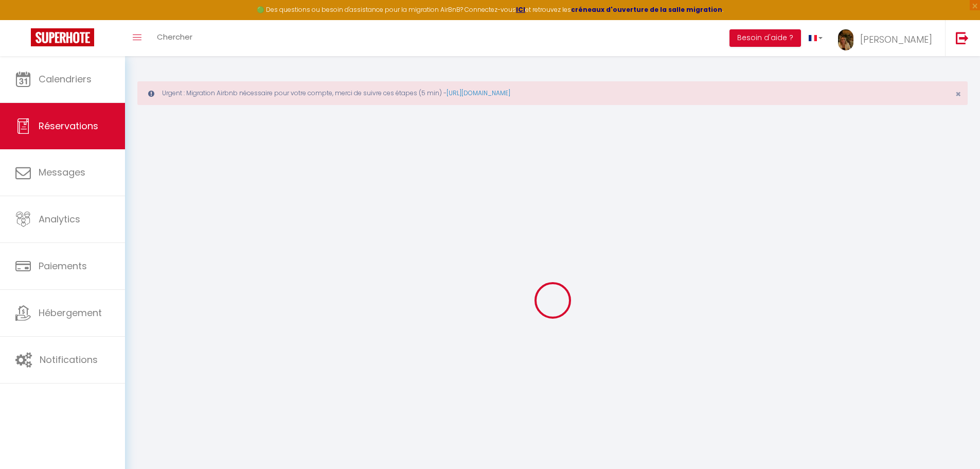 The width and height of the screenshot is (980, 469). What do you see at coordinates (69, 126) in the screenshot?
I see `span: Réservations` at bounding box center [69, 126].